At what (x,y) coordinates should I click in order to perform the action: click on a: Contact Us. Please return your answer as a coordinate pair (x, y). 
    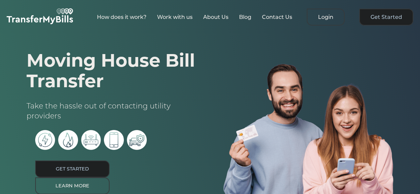
    Looking at the image, I should click on (277, 17).